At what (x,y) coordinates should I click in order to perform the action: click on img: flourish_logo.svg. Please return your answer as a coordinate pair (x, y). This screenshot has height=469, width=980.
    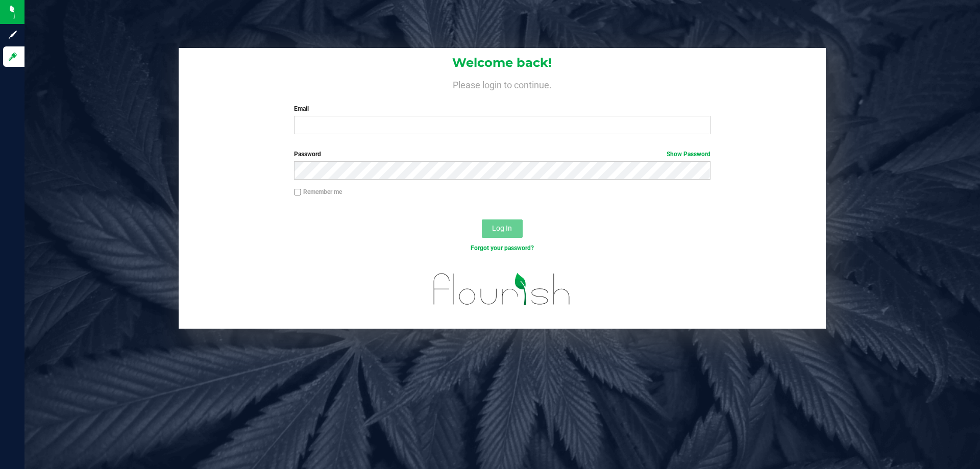
    Looking at the image, I should click on (502, 290).